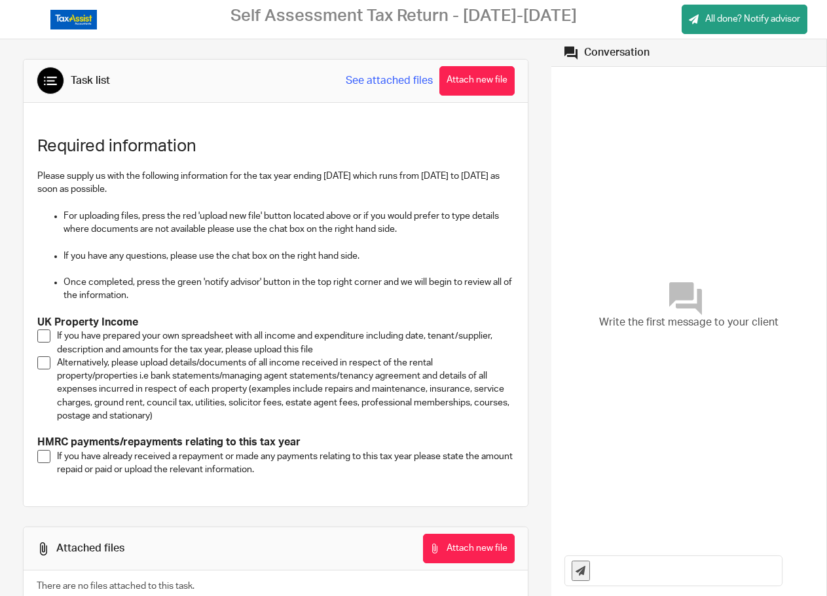 This screenshot has width=827, height=596. I want to click on div: Attached files, so click(90, 548).